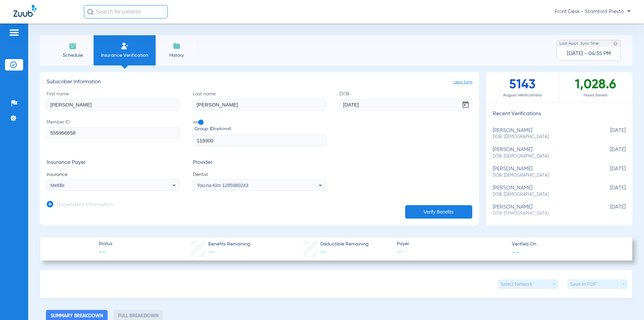 The width and height of the screenshot is (644, 320). What do you see at coordinates (615, 44) in the screenshot?
I see `img: last sync help info` at bounding box center [615, 44].